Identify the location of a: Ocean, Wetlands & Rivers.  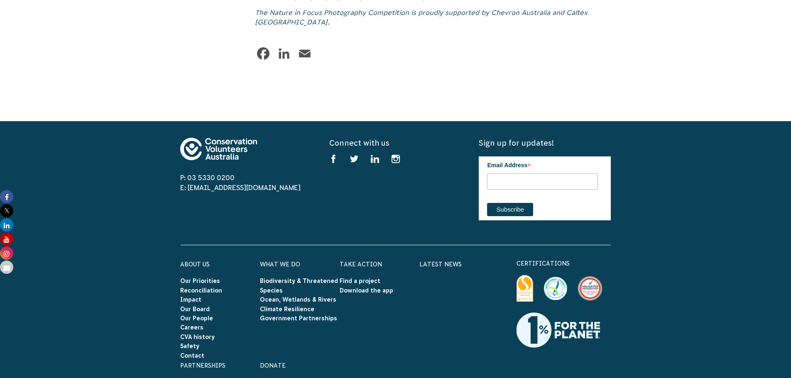
(298, 300).